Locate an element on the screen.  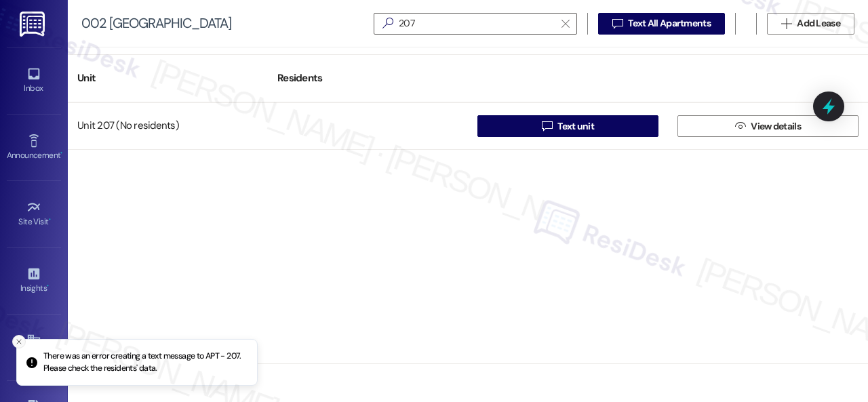
img: ResiDesk Logo is located at coordinates (33, 24).